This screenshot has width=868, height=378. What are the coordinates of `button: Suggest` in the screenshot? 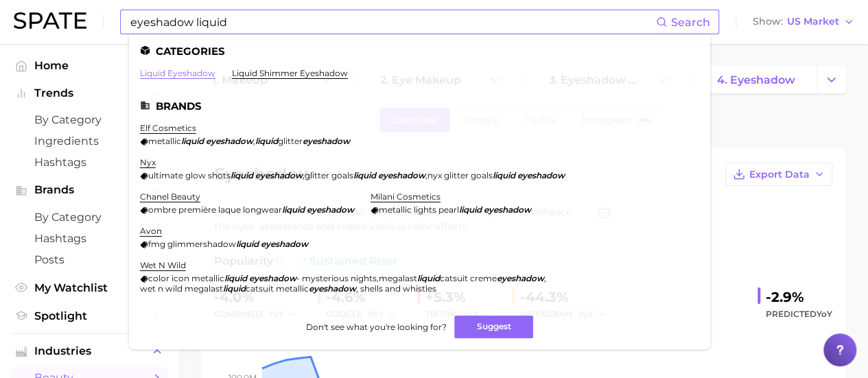 It's located at (494, 327).